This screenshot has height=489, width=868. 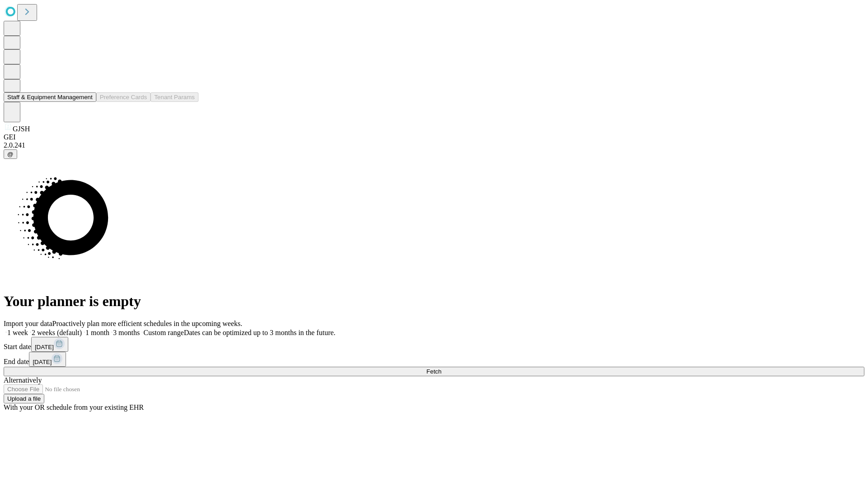 I want to click on span: Import your data, so click(x=28, y=323).